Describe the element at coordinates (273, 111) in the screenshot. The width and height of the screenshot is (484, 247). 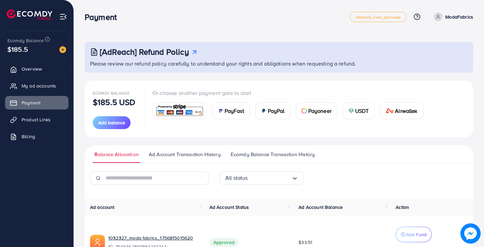
I see `a: cardPayPal` at that location.